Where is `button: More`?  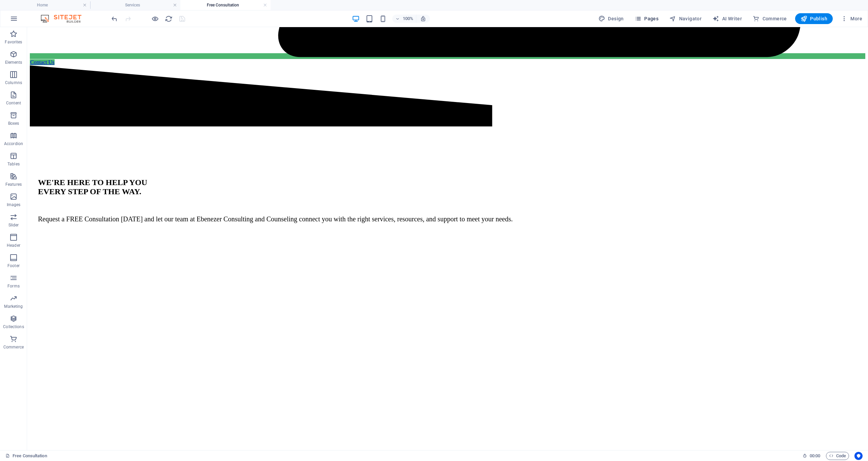
button: More is located at coordinates (851, 19).